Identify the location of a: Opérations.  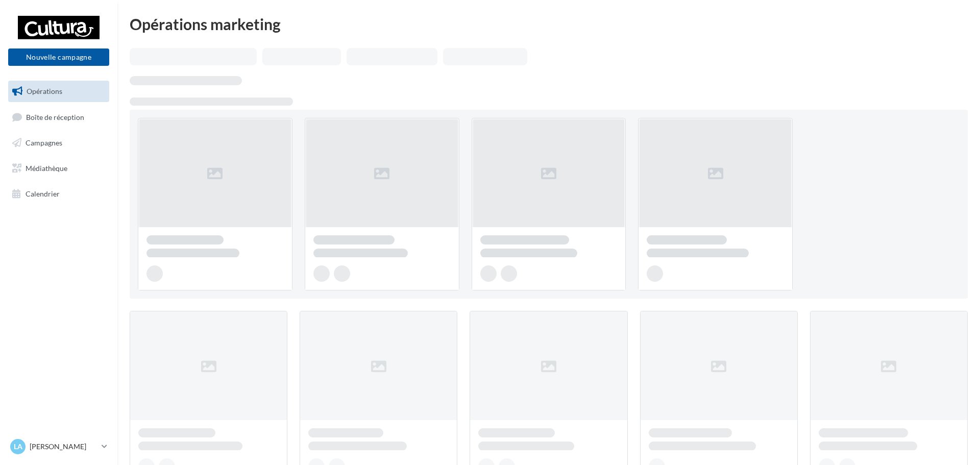
(59, 92).